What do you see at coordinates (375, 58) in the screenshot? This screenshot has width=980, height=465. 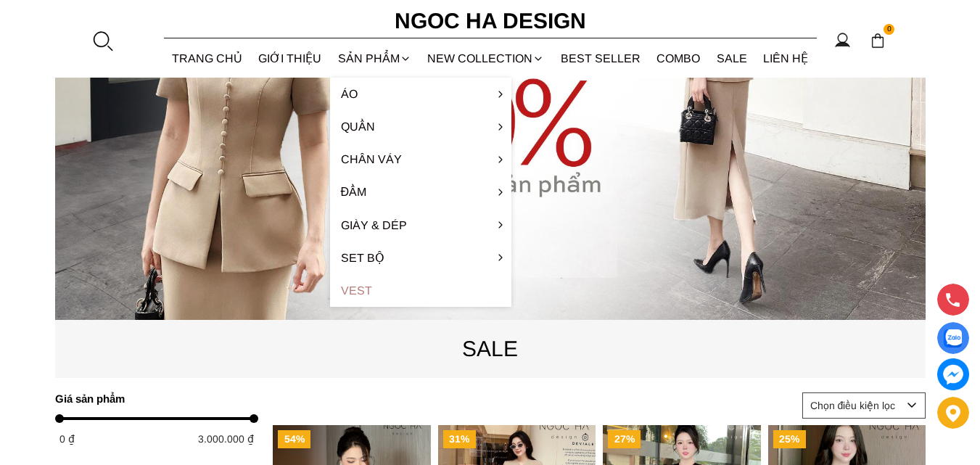 I see `div: SẢN PHẨM` at bounding box center [375, 58].